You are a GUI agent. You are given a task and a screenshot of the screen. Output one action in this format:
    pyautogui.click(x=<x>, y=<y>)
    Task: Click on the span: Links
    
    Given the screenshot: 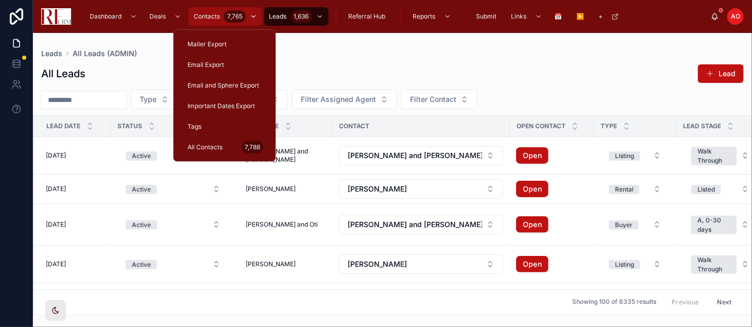 What is the action you would take?
    pyautogui.click(x=519, y=16)
    